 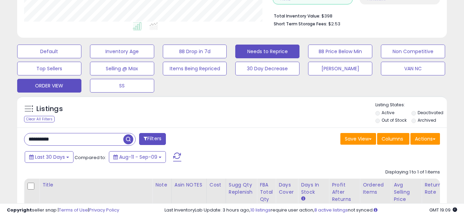 What do you see at coordinates (122, 86) in the screenshot?
I see `button: SS` at bounding box center [122, 86].